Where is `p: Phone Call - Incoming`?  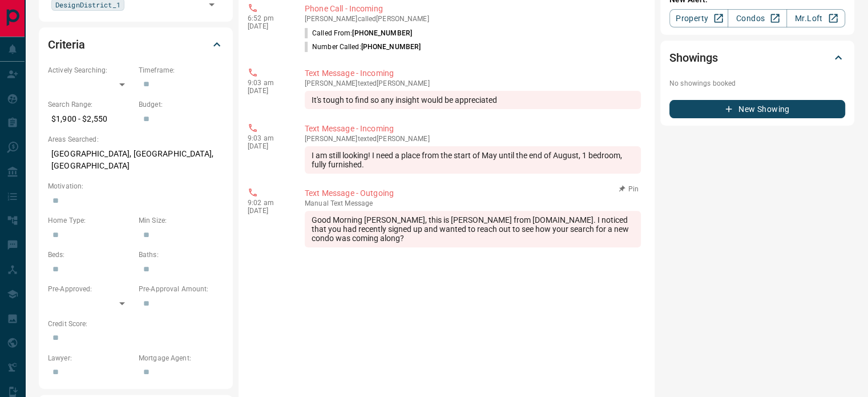
p: Phone Call - Incoming is located at coordinates (473, 8).